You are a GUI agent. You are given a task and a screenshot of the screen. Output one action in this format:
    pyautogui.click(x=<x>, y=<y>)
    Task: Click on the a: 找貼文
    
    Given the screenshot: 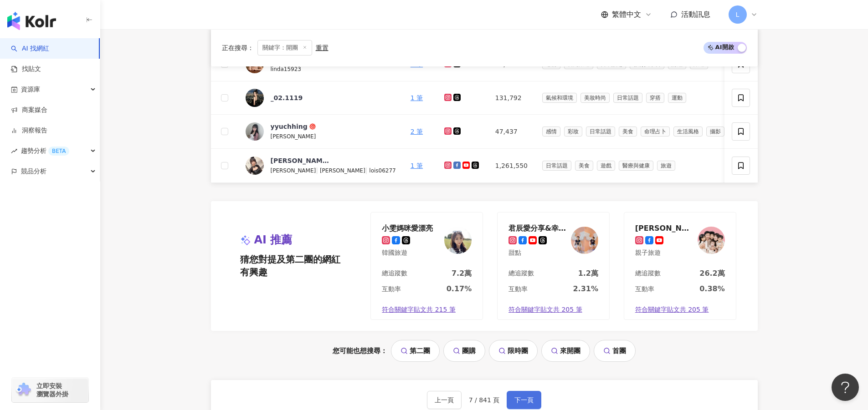 What is the action you would take?
    pyautogui.click(x=26, y=69)
    